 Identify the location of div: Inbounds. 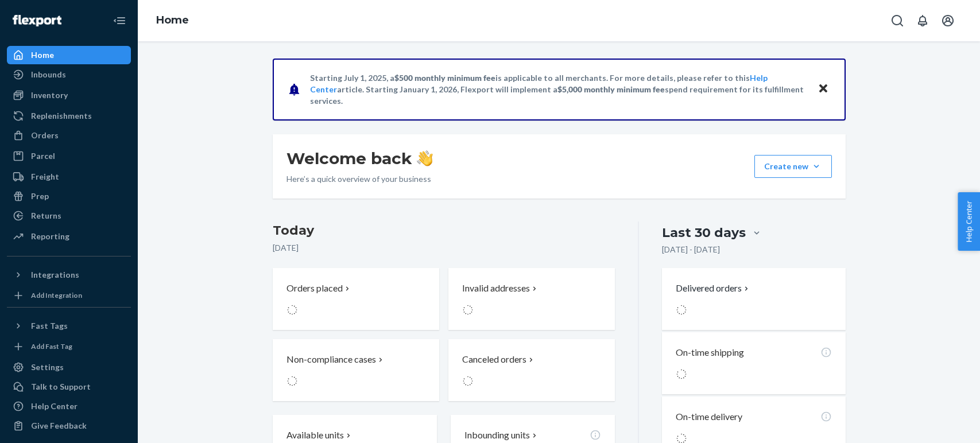
(49, 74).